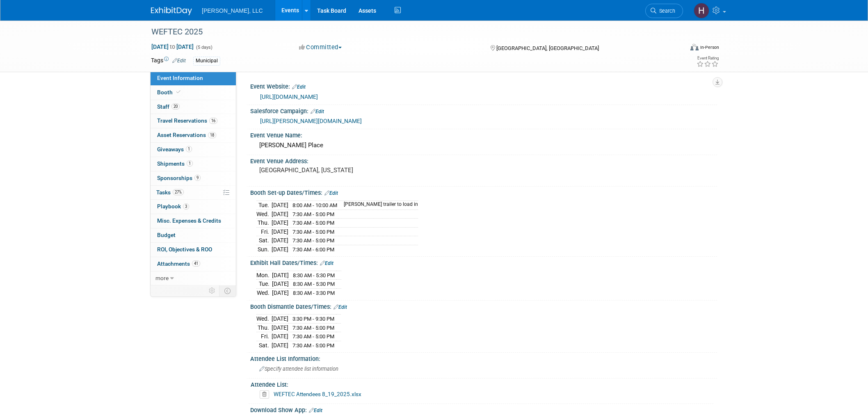  I want to click on span: Asset Reservations, so click(186, 135).